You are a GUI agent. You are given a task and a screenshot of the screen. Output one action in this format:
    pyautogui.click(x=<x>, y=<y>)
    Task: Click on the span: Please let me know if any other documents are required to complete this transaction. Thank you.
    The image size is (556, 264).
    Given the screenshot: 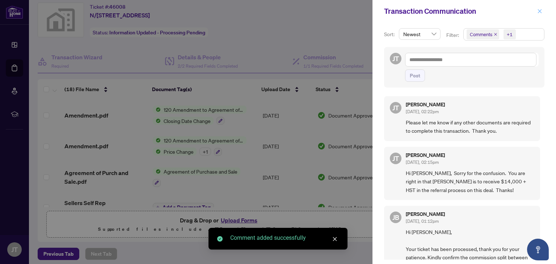 What is the action you would take?
    pyautogui.click(x=470, y=127)
    